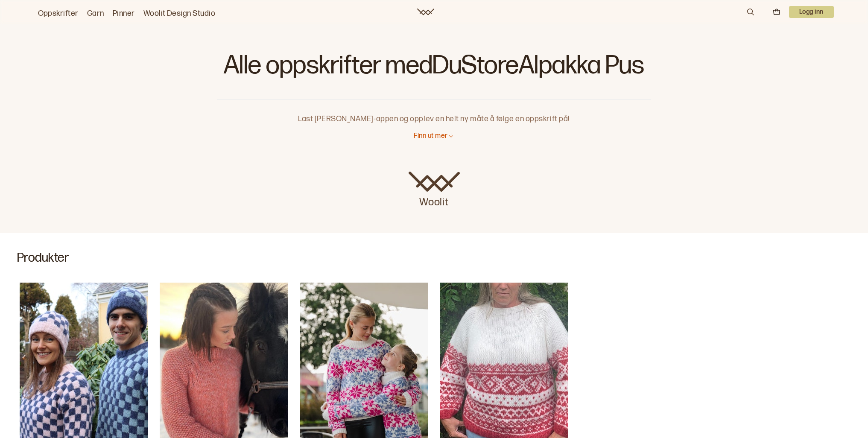  What do you see at coordinates (58, 14) in the screenshot?
I see `a: Oppskrifter` at bounding box center [58, 14].